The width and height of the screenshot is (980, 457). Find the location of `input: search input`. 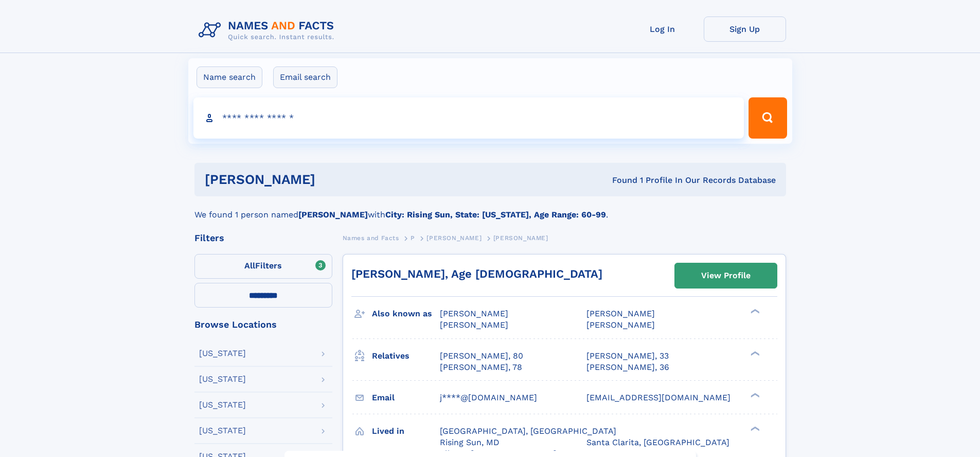

input: search input is located at coordinates (469, 118).